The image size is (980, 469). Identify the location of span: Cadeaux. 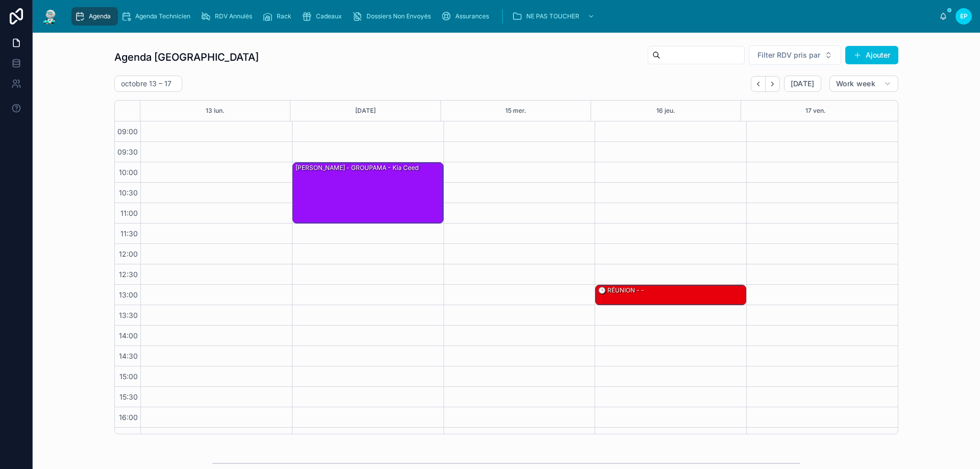
(329, 16).